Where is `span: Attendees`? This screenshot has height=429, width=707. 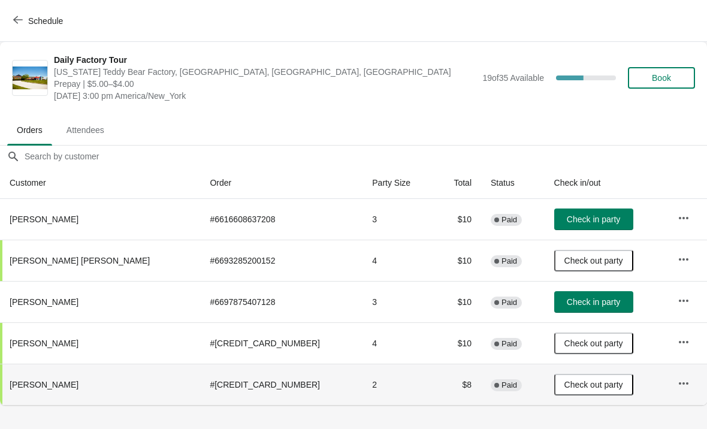 span: Attendees is located at coordinates (85, 130).